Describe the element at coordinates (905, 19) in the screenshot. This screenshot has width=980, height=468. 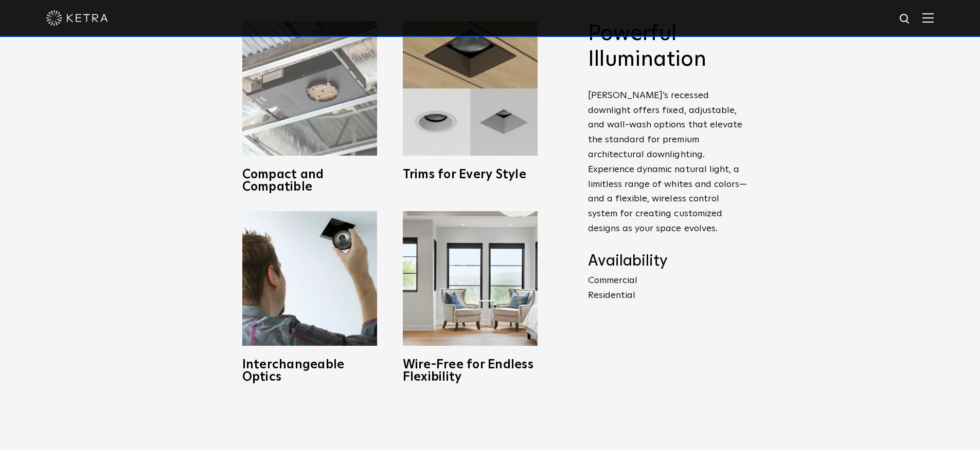
I see `img: search icon` at that location.